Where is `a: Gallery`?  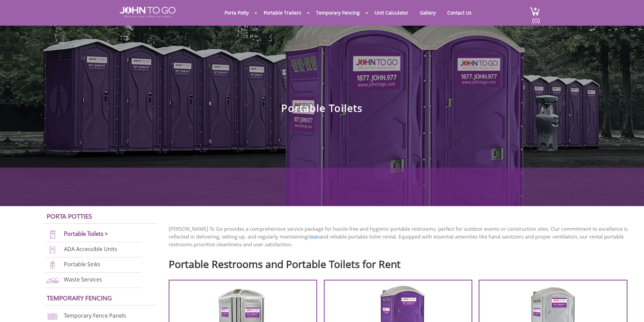
a: Gallery is located at coordinates (428, 13).